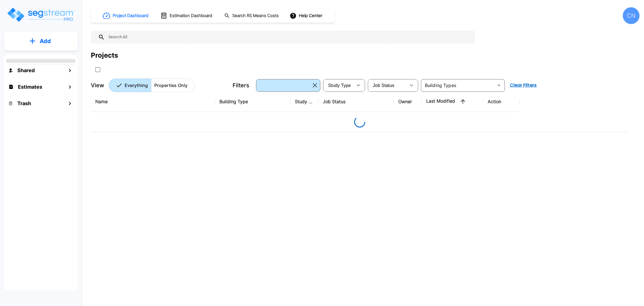  Describe the element at coordinates (501, 102) in the screenshot. I see `th: Action` at that location.